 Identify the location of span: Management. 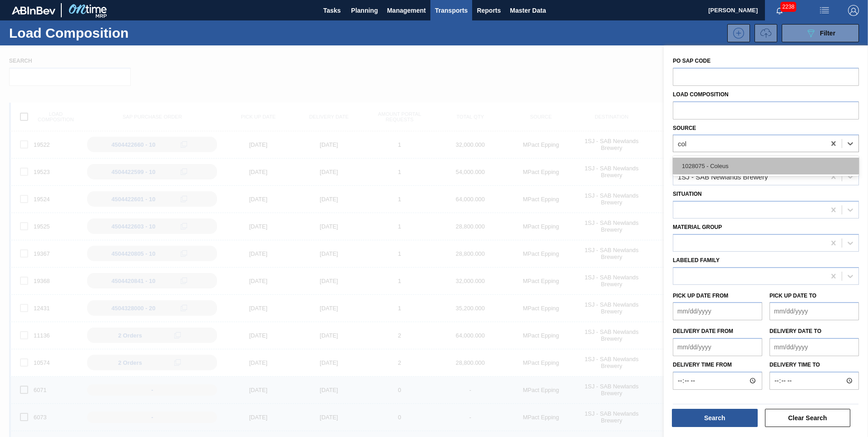
(406, 10).